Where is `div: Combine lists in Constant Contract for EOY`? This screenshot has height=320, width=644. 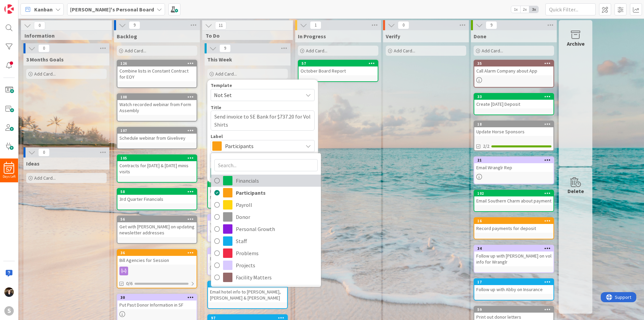
div: Combine lists in Constant Contract for EOY is located at coordinates (157, 73).